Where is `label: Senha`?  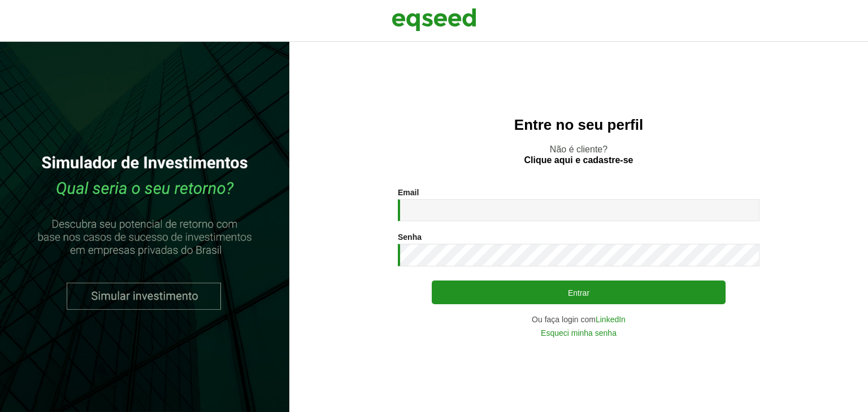
label: Senha is located at coordinates (409, 237).